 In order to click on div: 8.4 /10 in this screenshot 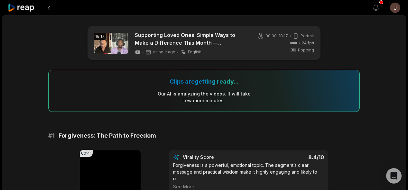, I will do `click(290, 157)`.